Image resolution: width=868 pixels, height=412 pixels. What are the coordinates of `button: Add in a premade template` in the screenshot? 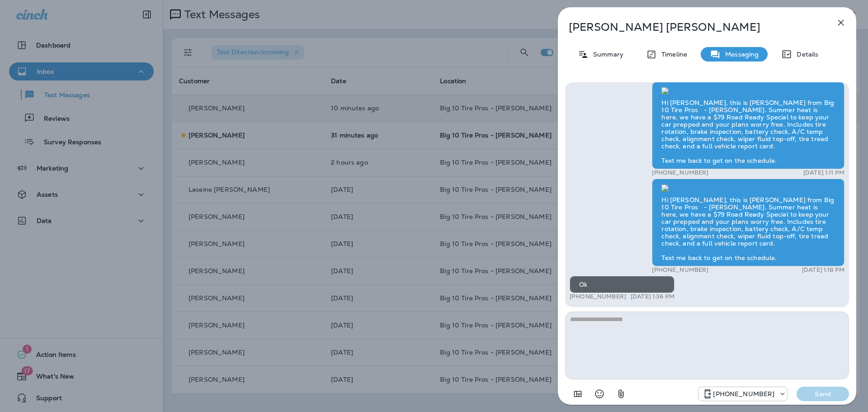 It's located at (577, 394).